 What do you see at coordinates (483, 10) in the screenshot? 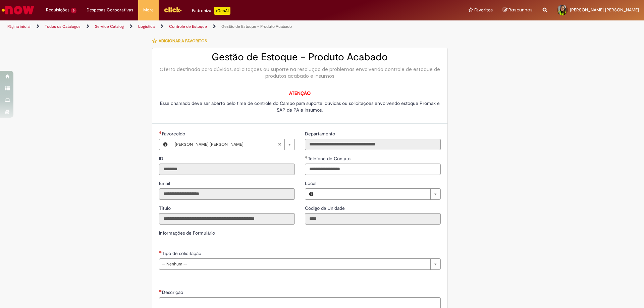
I see `span: Favoritos` at bounding box center [483, 10].